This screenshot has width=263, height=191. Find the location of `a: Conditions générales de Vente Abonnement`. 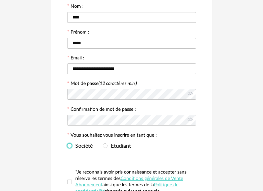

a: Conditions générales de Vente Abonnement is located at coordinates (129, 182).